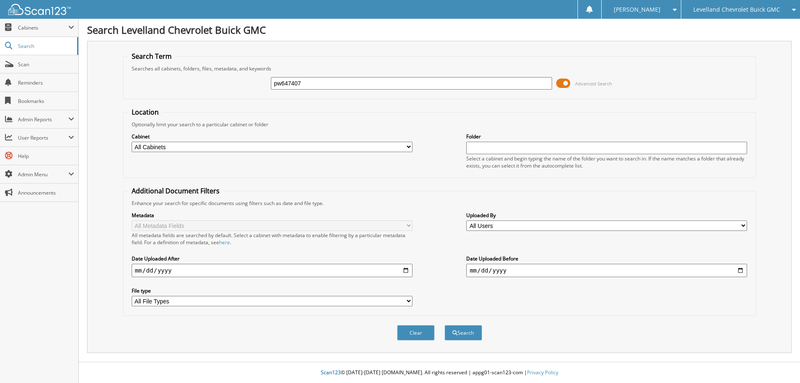  Describe the element at coordinates (463, 332) in the screenshot. I see `button: Search` at that location.